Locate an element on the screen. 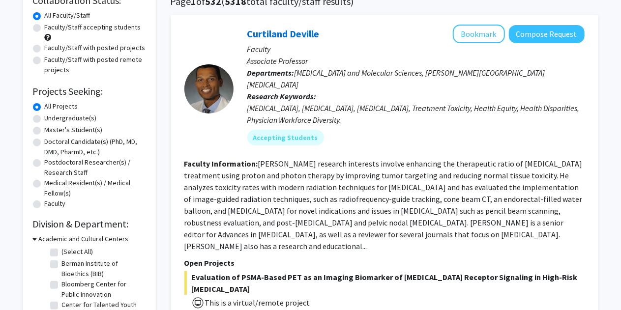 This screenshot has height=310, width=621. label: Faculty/Staff with posted remote projects is located at coordinates (95, 65).